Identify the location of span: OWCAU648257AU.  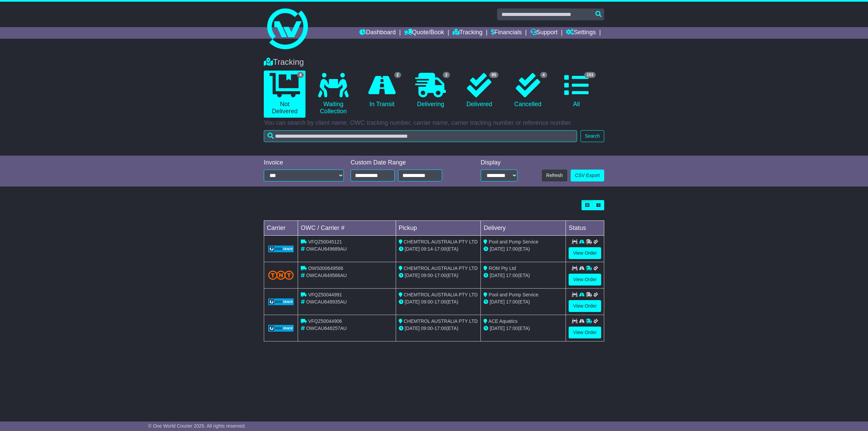
(327, 328).